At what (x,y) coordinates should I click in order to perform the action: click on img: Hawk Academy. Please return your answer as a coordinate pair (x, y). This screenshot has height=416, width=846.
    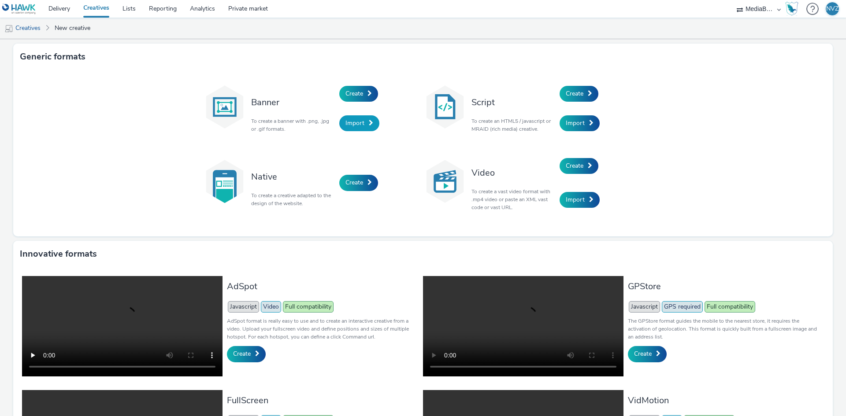
    Looking at the image, I should click on (792, 9).